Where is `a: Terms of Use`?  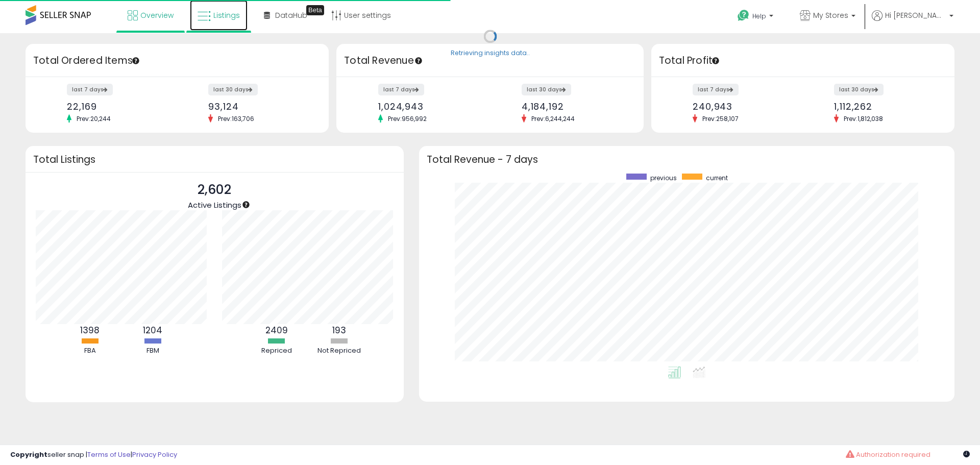
a: Terms of Use is located at coordinates (109, 454).